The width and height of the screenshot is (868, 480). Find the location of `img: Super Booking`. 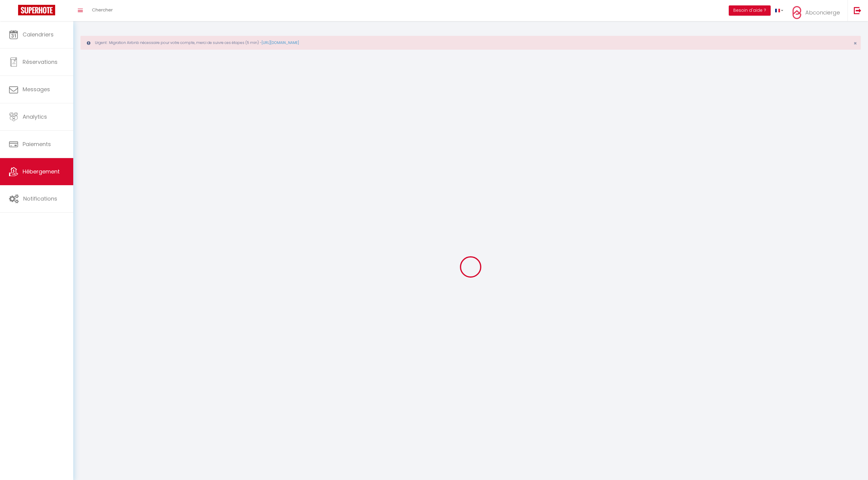

img: Super Booking is located at coordinates (36, 10).